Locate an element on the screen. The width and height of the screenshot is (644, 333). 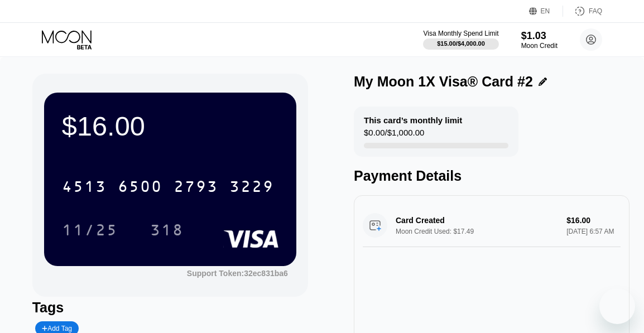
div: Moon Credit is located at coordinates (539, 46).